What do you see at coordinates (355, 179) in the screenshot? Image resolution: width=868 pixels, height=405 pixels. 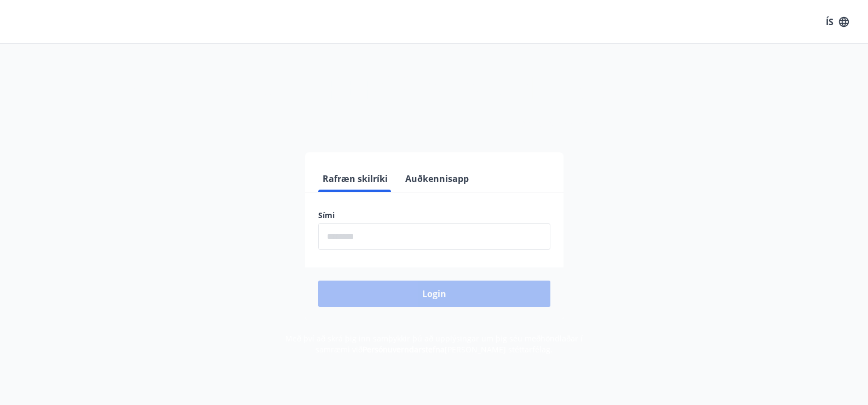 I see `button: Rafræn skilríki` at bounding box center [355, 179].